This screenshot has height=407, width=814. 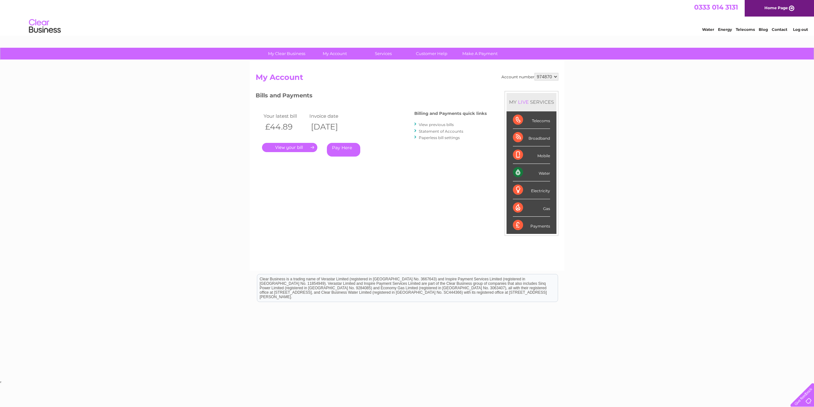 I want to click on a: Energy, so click(x=725, y=29).